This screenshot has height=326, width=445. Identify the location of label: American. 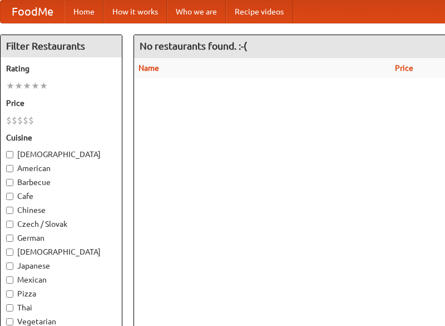
(61, 168).